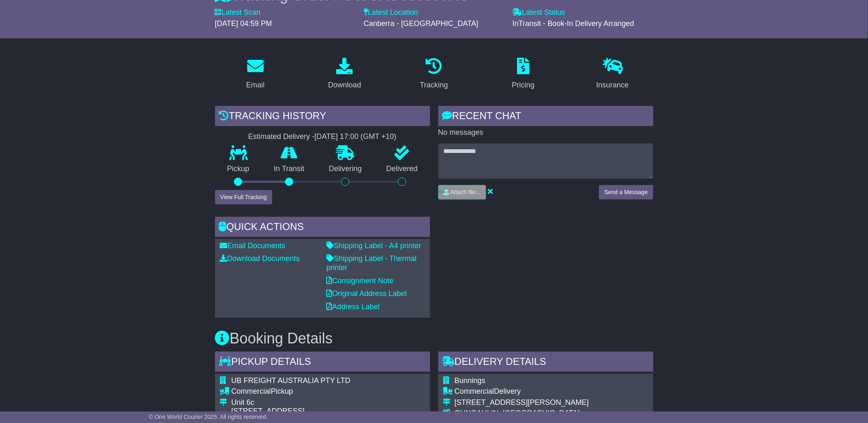 Image resolution: width=868 pixels, height=423 pixels. What do you see at coordinates (345, 85) in the screenshot?
I see `div: Download` at bounding box center [345, 85].